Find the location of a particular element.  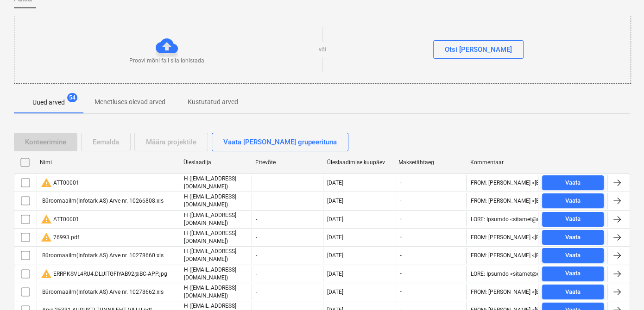

div: Büroomaailm(Infotark AS) Arve nr. 10278660.xls is located at coordinates (102, 256).